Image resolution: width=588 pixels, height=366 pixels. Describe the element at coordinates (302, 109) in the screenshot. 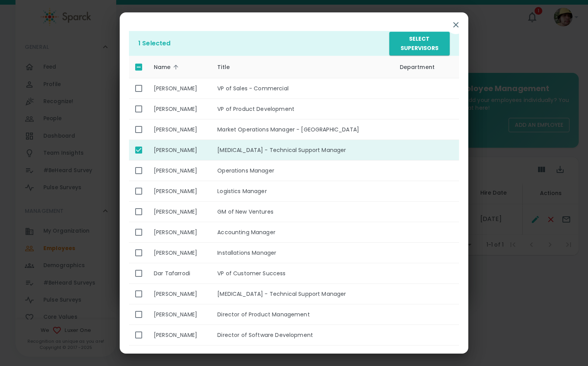

I see `td: VP of Product Development` at that location.